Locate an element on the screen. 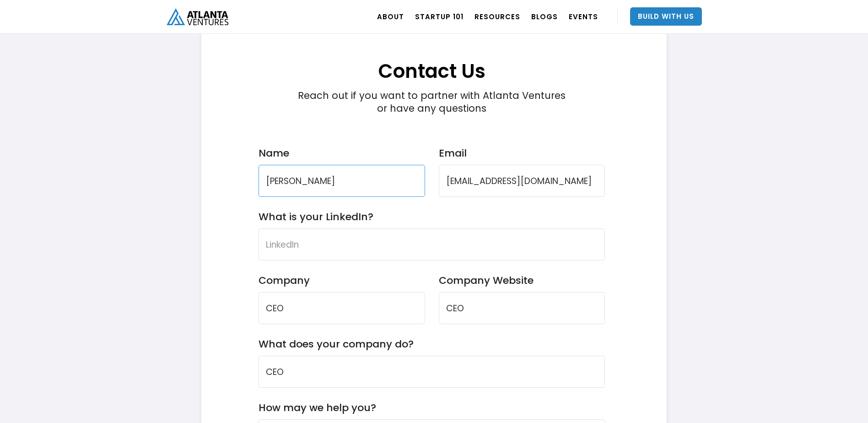 This screenshot has height=423, width=868. label: What is your LinkedIn? is located at coordinates (315, 216).